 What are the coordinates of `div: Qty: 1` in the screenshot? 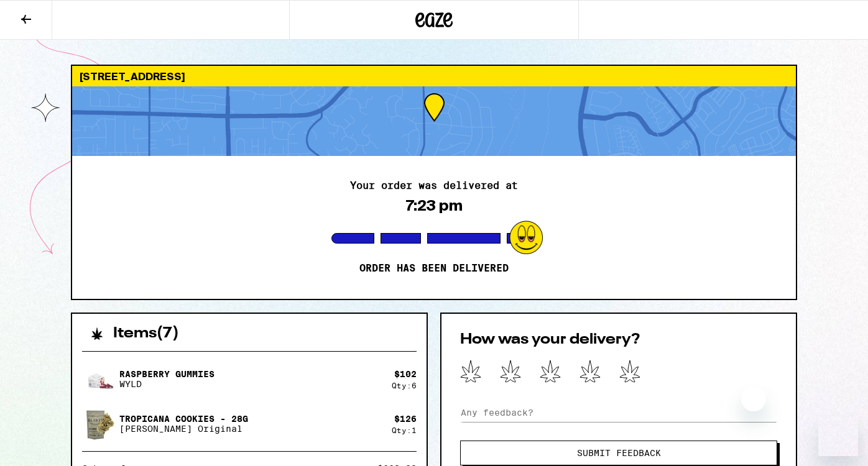 It's located at (404, 430).